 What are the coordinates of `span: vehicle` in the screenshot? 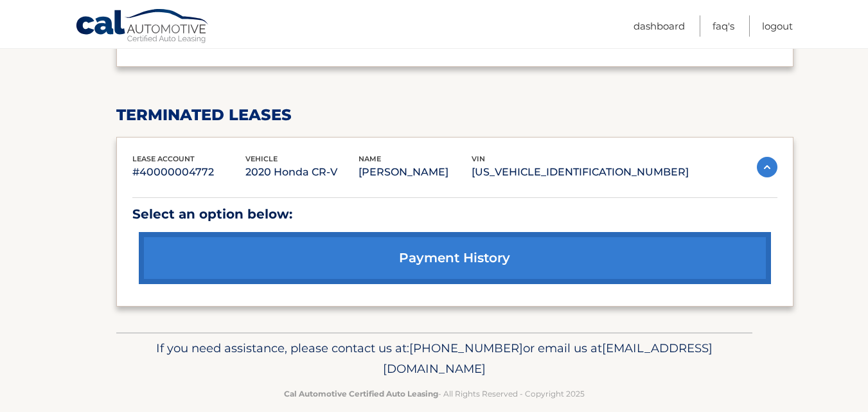 It's located at (262, 159).